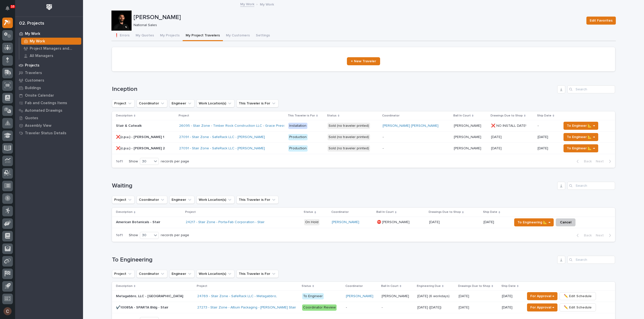 The height and width of the screenshot is (319, 644). Describe the element at coordinates (175, 236) in the screenshot. I see `p: records per page` at that location.